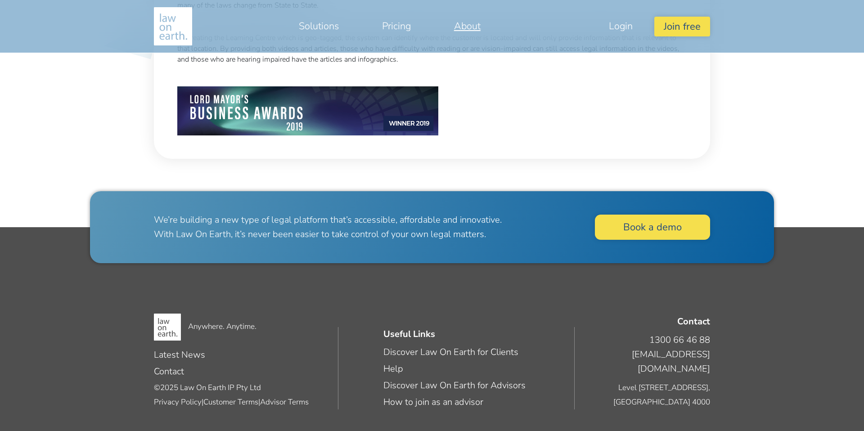  What do you see at coordinates (308, 111) in the screenshot?
I see `img: Lord Mayor's Award 2019` at bounding box center [308, 111].